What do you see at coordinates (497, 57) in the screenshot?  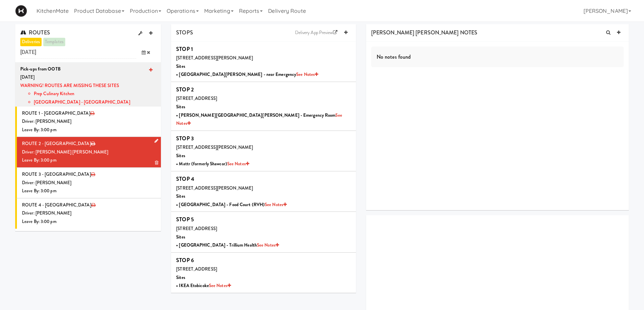 I see `div: No notes found` at bounding box center [497, 57].